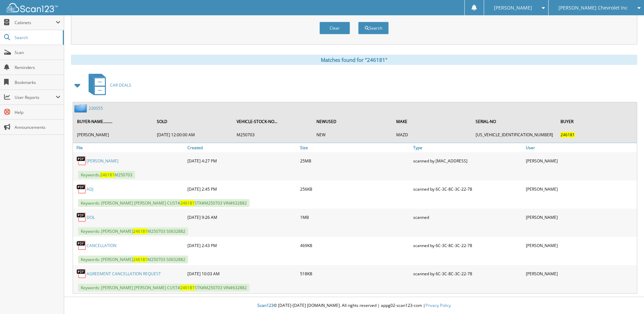 This screenshot has width=644, height=314. Describe the element at coordinates (108, 85) in the screenshot. I see `a: CAR DEALS` at that location.